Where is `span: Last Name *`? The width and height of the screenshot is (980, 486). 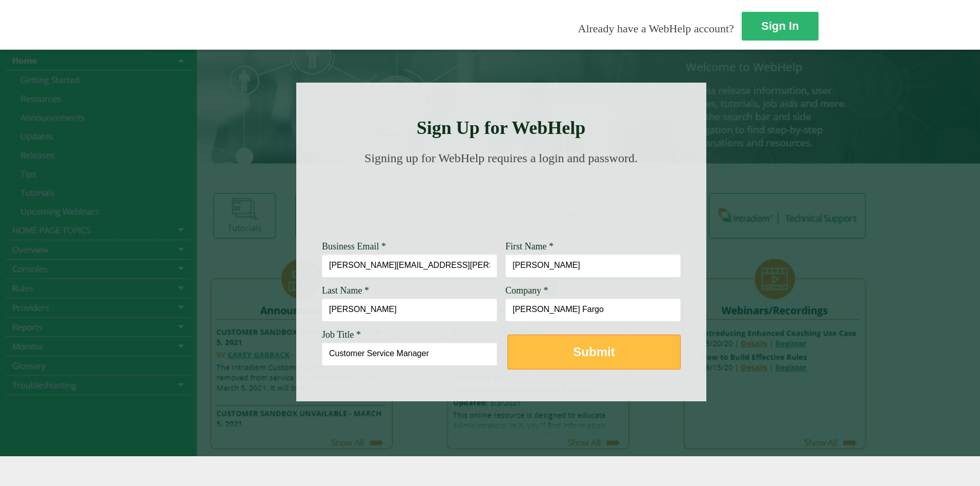
span: Last Name * is located at coordinates (346, 290).